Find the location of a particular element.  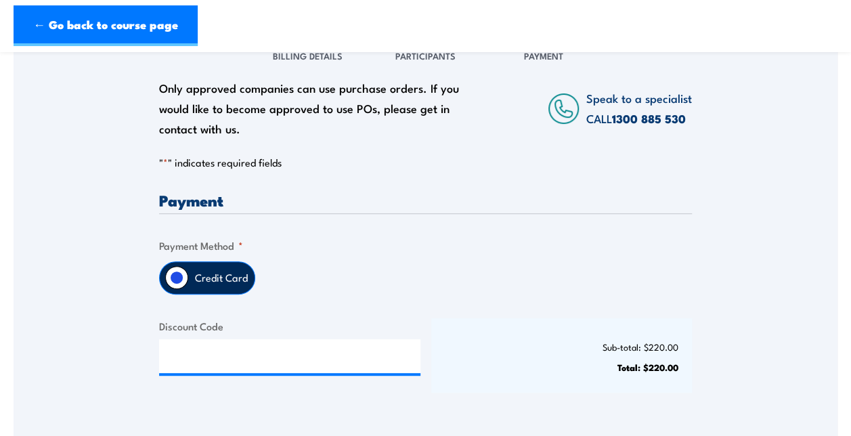

strong: Total: $220.00 is located at coordinates (648, 367).